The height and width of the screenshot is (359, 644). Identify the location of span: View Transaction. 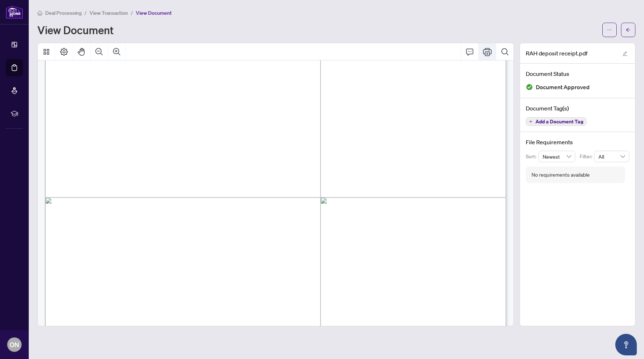
(109, 13).